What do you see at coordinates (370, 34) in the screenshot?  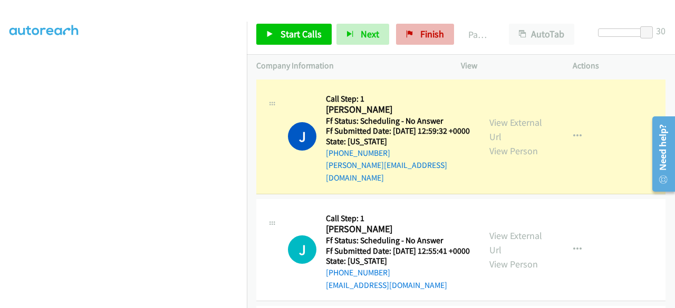 I see `span: Next` at bounding box center [370, 34].